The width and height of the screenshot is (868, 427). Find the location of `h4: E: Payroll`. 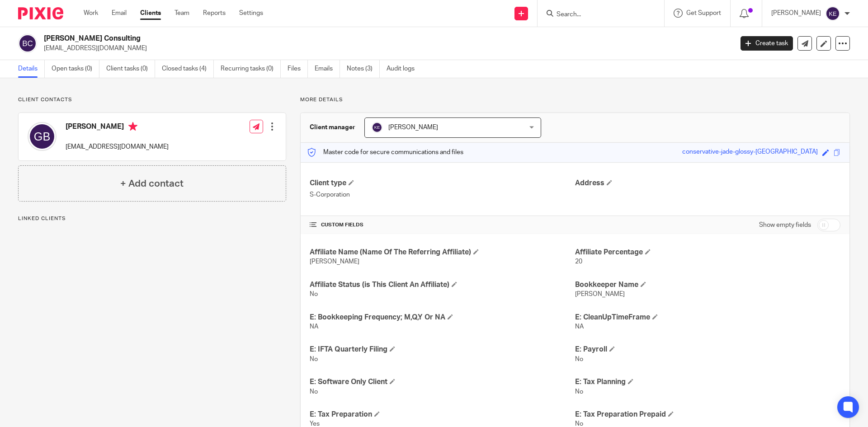

h4: E: Payroll is located at coordinates (708, 349).